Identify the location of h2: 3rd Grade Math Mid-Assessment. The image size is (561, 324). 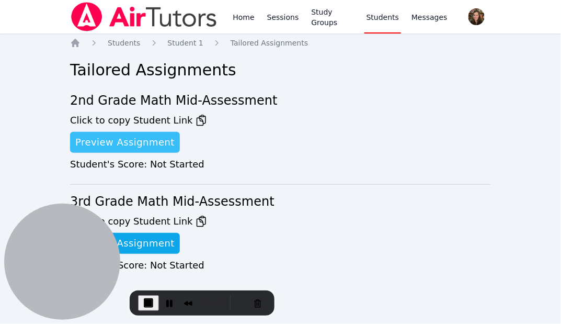
(280, 201).